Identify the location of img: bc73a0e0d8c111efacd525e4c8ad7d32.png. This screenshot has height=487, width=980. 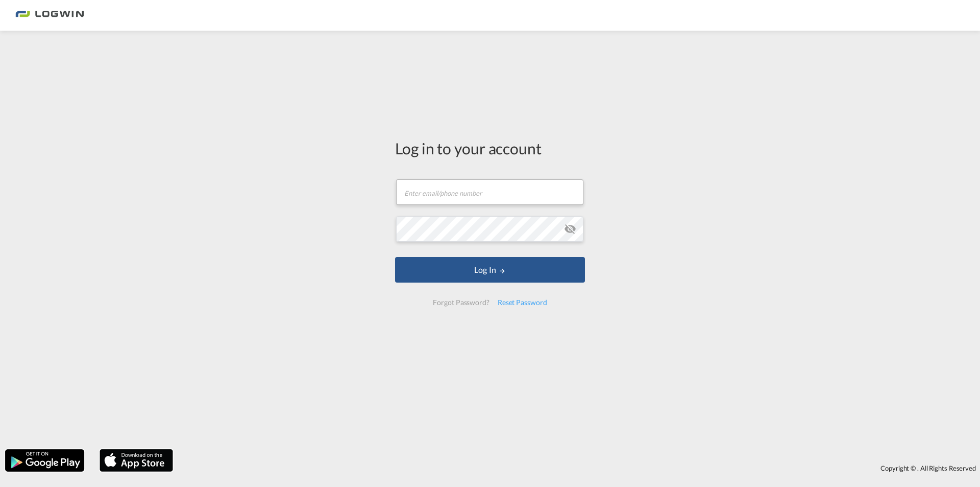
(50, 15).